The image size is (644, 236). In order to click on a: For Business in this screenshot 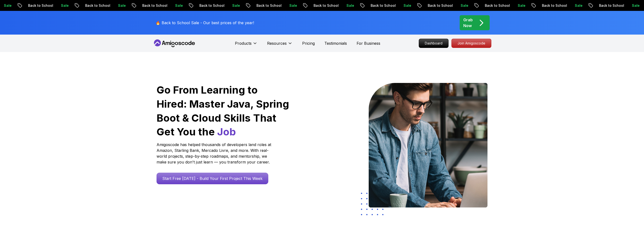, I will do `click(368, 43)`.